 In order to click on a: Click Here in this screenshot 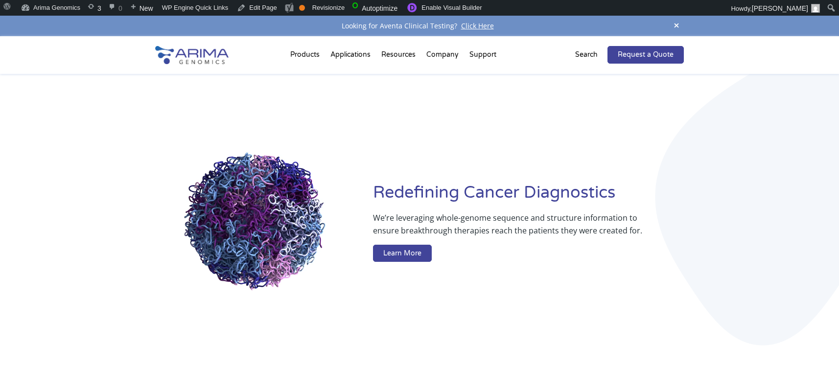, I will do `click(477, 25)`.